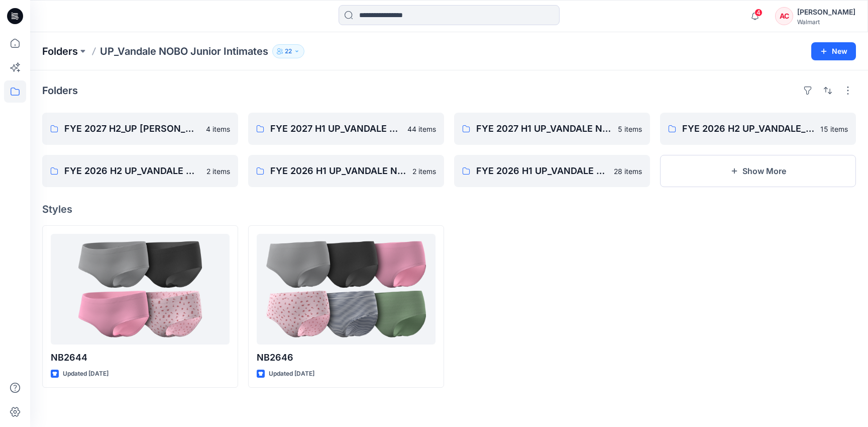 The height and width of the screenshot is (427, 868). What do you see at coordinates (552, 129) in the screenshot?
I see `a: FYE 2027 H1 UP_VANDALE NOBO BRAS5 items` at bounding box center [552, 129].